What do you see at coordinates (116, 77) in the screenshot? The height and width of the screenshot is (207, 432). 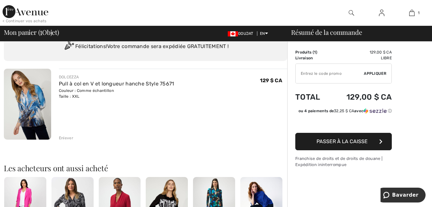 I see `div: DOLCEZZA` at bounding box center [116, 77].